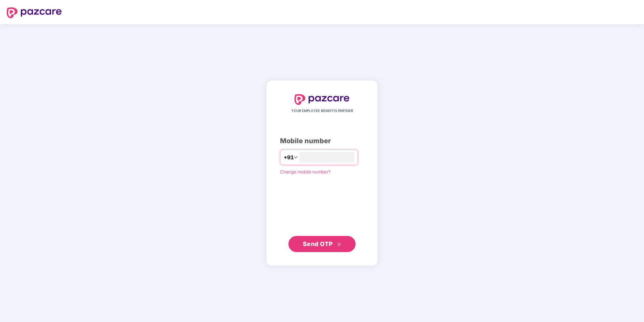  I want to click on span: double-right, so click(339, 244).